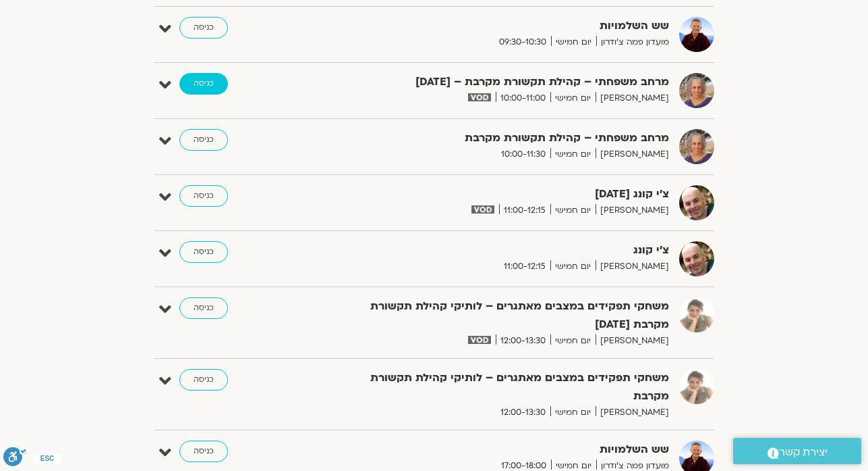  I want to click on strong: מרחב משפחתי – קהילת תקשורת מקרבת, so click(504, 138).